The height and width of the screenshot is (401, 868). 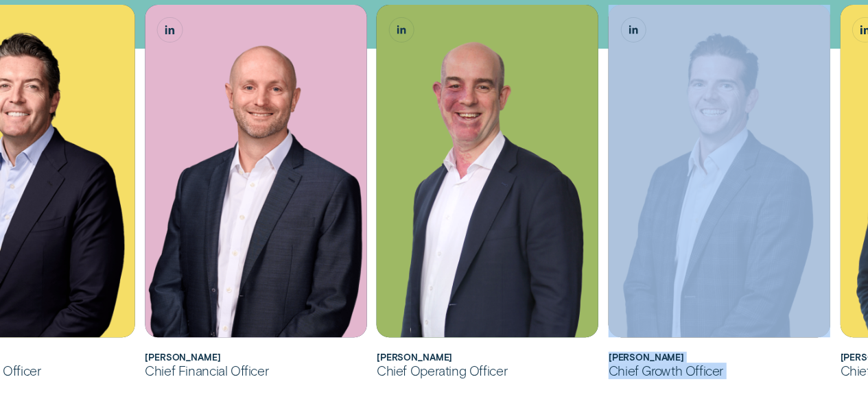 What do you see at coordinates (256, 358) in the screenshot?
I see `h2: Matthew Lewis` at bounding box center [256, 358].